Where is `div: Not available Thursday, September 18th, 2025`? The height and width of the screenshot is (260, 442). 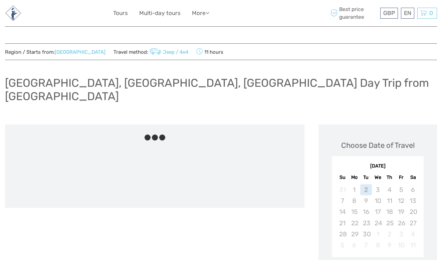 div: Not available Thursday, September 18th, 2025 is located at coordinates (390, 212).